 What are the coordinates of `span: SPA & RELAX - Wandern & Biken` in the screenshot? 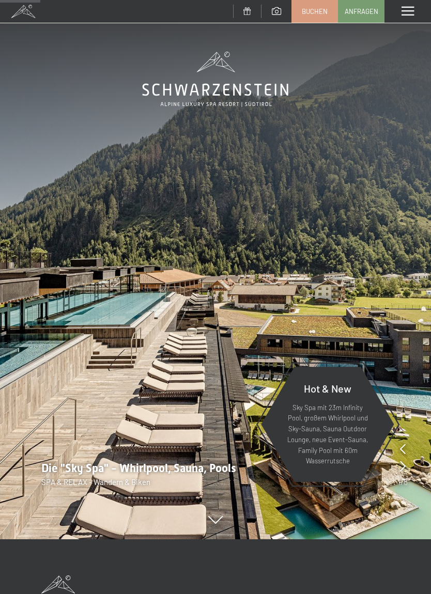 It's located at (96, 482).